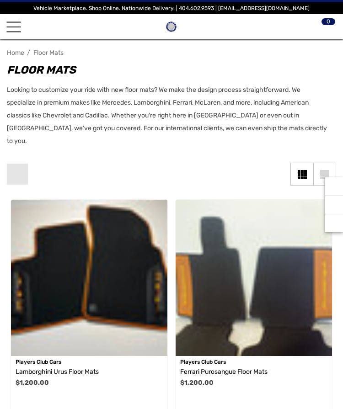  Describe the element at coordinates (328, 21) in the screenshot. I see `span: 0` at that location.